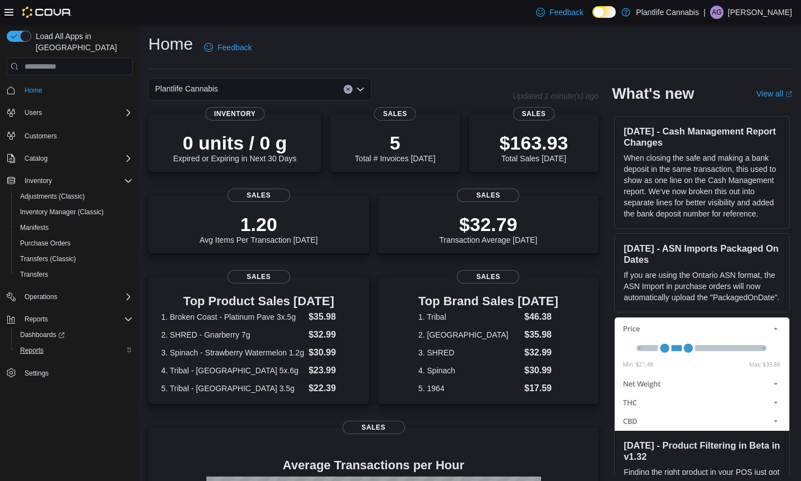  What do you see at coordinates (235, 143) in the screenshot?
I see `p: 0 units / 0 g` at bounding box center [235, 143].